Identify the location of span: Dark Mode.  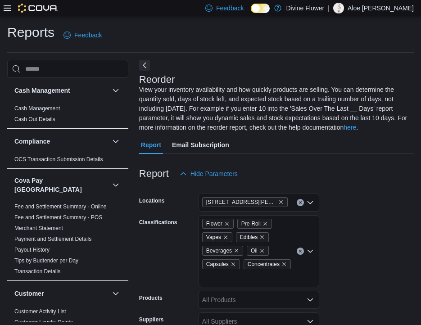
(251, 13).